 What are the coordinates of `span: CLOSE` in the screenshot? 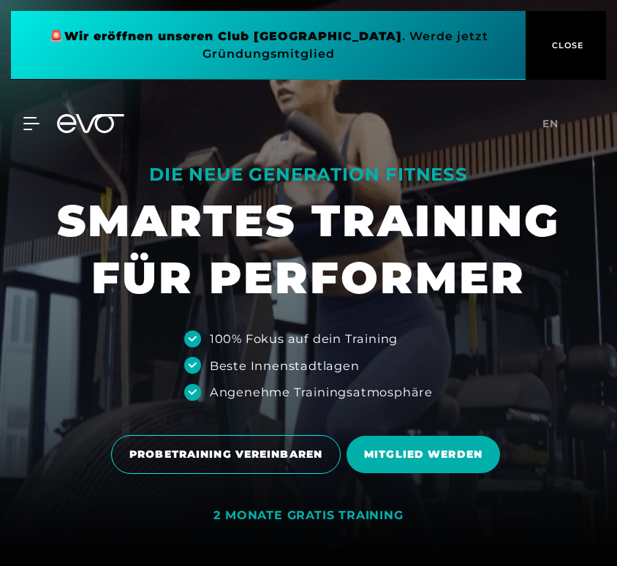 It's located at (566, 45).